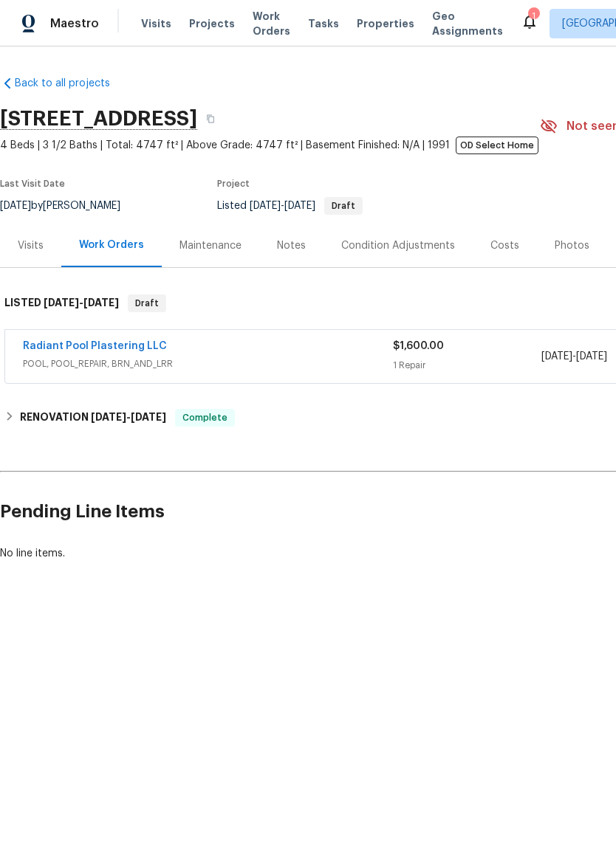 This screenshot has height=845, width=616. What do you see at coordinates (572, 246) in the screenshot?
I see `div: Photos` at bounding box center [572, 246].